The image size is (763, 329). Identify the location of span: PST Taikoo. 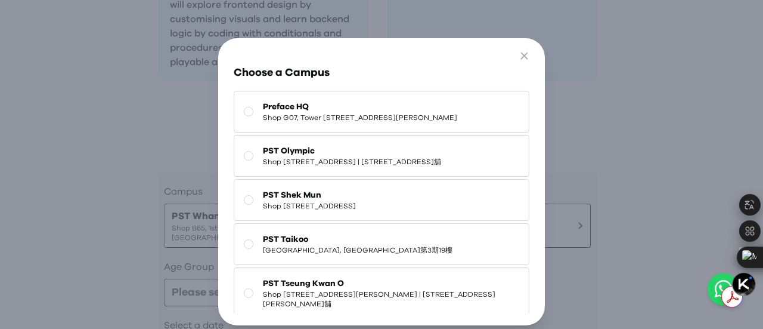
(358, 239).